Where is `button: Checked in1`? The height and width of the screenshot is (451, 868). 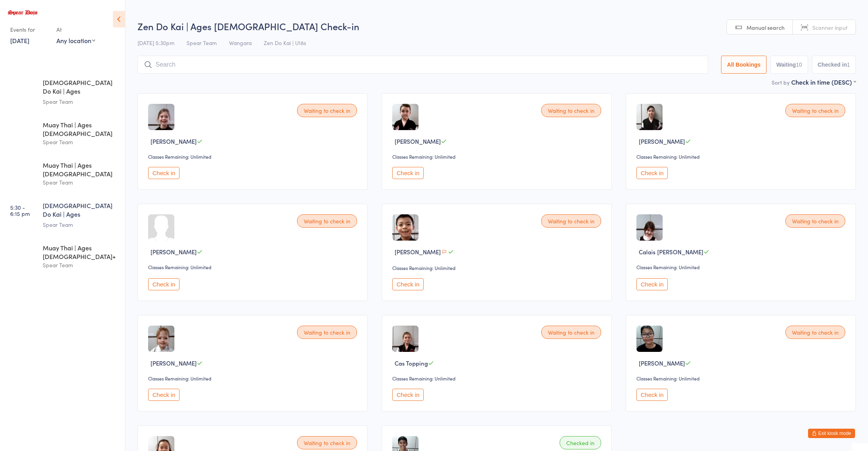 button: Checked in1 is located at coordinates (834, 65).